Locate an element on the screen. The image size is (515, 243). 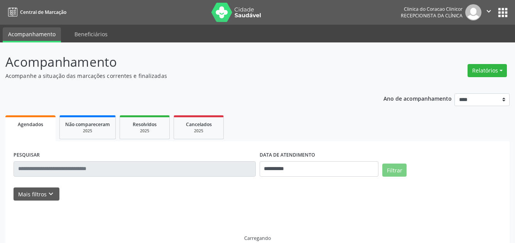
p: Acompanhe a situação das marcações correntes e finalizadas is located at coordinates (182, 76).